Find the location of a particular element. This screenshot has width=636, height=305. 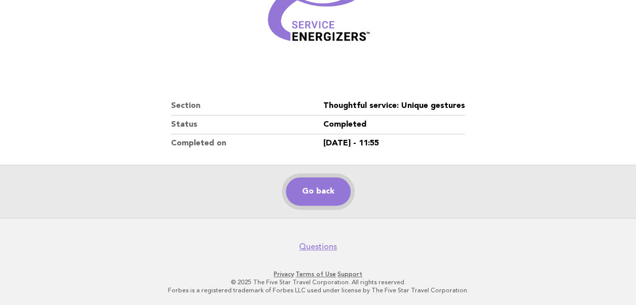

p: Forbes is a registered trademark of Forbes LLC used under license by The Five Star Travel Corpora... is located at coordinates (318, 290).